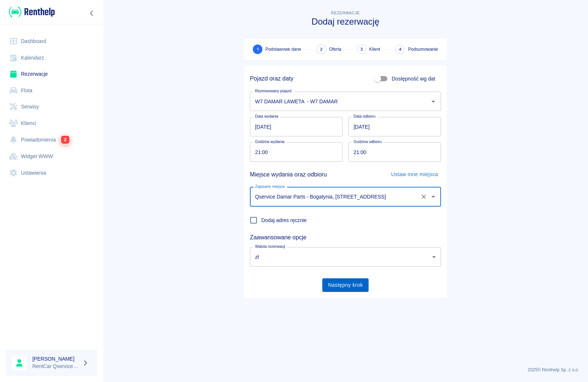 The width and height of the screenshot is (588, 382). What do you see at coordinates (284, 220) in the screenshot?
I see `span: Dodaj adres ręcznie` at bounding box center [284, 220].